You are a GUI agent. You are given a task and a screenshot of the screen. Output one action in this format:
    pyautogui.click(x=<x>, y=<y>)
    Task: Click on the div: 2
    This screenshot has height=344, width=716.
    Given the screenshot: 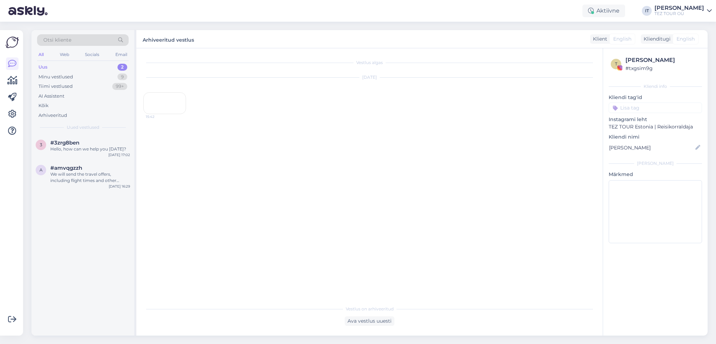 What is the action you would take?
    pyautogui.click(x=122, y=67)
    